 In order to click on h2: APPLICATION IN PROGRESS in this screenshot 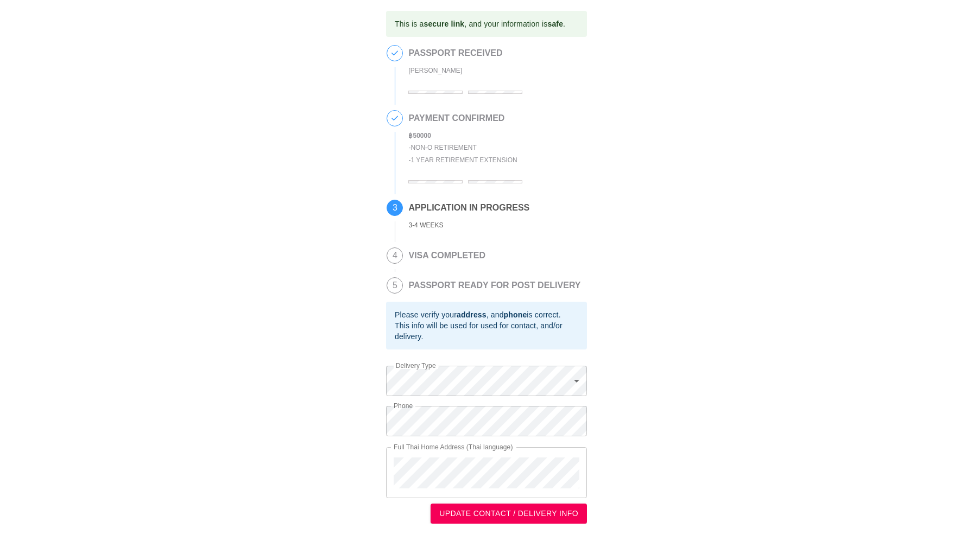, I will do `click(469, 208)`.